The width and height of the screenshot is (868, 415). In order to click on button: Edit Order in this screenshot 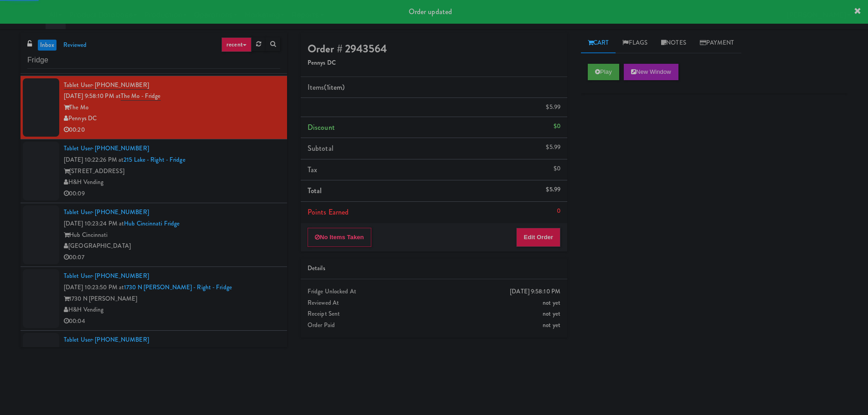, I will do `click(538, 237)`.